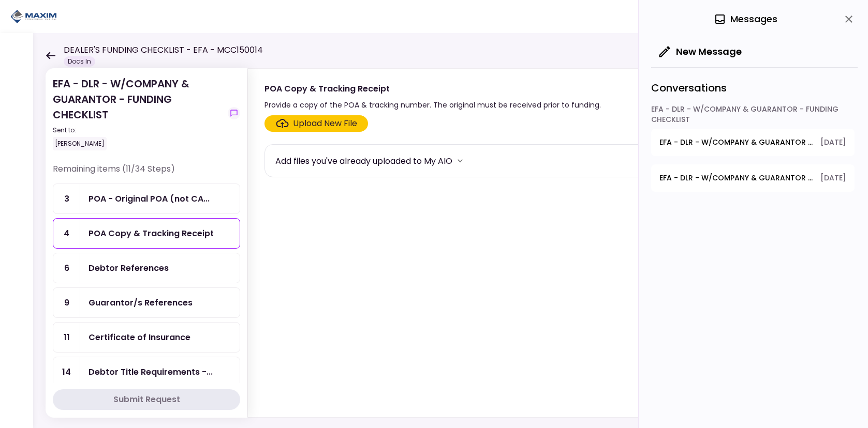  Describe the element at coordinates (736, 178) in the screenshot. I see `span: EFA - DLR - W/COMPANY & GUARANTOR - FUNDING CHECKLIST - Dealer W9` at that location.